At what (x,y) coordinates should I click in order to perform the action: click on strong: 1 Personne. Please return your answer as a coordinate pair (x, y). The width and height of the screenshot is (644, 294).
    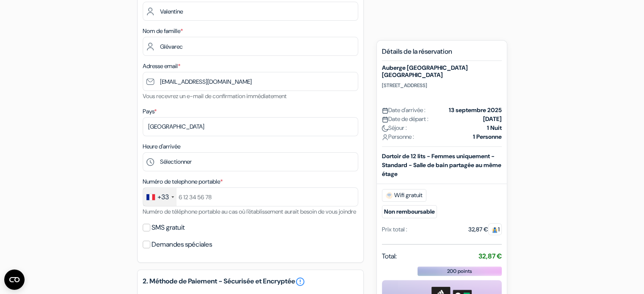
    Looking at the image, I should click on (487, 137).